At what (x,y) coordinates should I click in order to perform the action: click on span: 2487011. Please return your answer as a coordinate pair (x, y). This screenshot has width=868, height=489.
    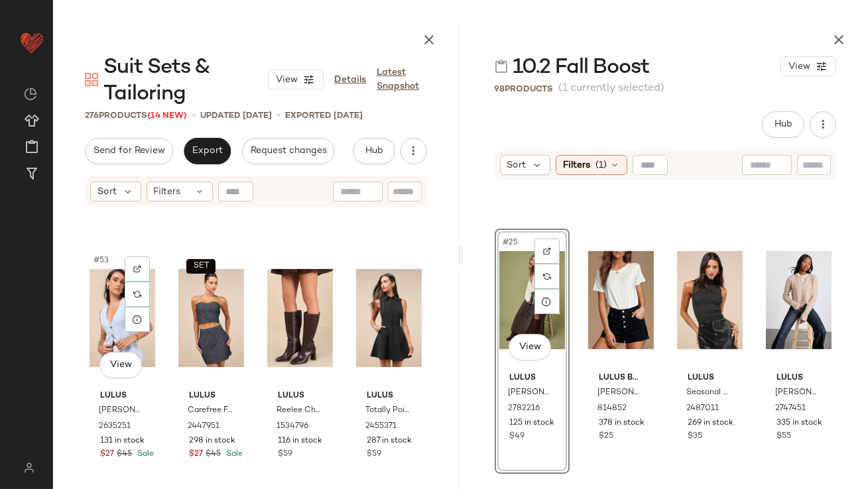
    Looking at the image, I should click on (702, 409).